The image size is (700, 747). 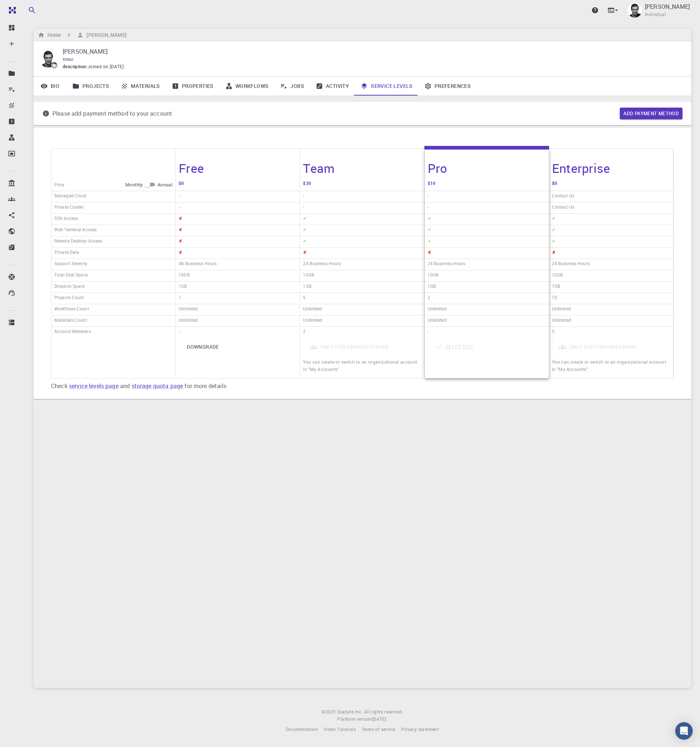 What do you see at coordinates (91, 86) in the screenshot?
I see `a: Projects` at bounding box center [91, 86].